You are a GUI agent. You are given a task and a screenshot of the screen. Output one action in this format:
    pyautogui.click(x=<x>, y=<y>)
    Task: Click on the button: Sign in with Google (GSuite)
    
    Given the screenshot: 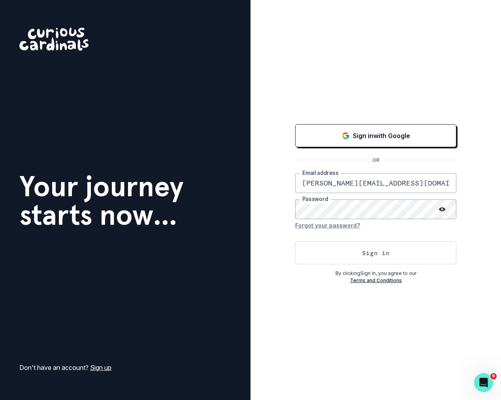 What is the action you would take?
    pyautogui.click(x=376, y=136)
    